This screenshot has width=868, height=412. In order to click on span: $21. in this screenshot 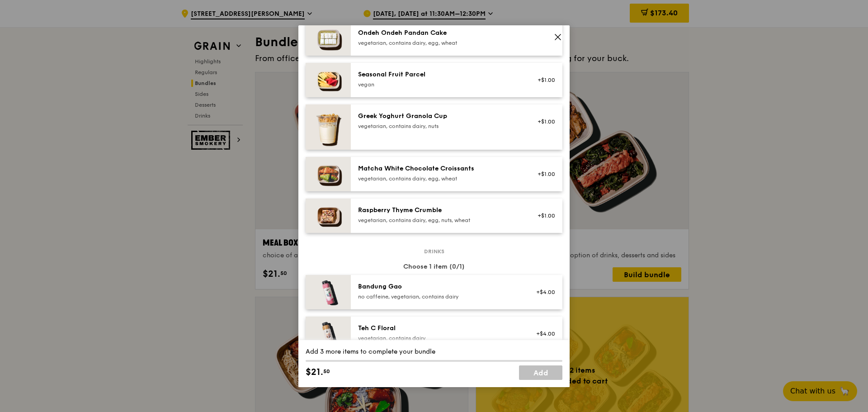, I will do `click(314, 372)`.